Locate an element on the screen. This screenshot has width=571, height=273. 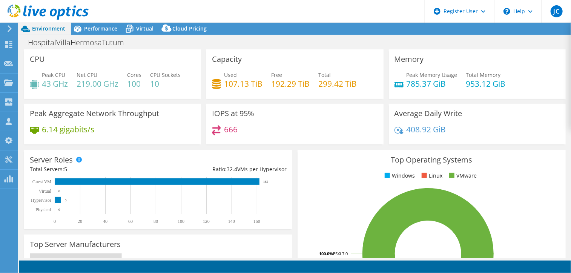
text: 80 is located at coordinates (156, 221).